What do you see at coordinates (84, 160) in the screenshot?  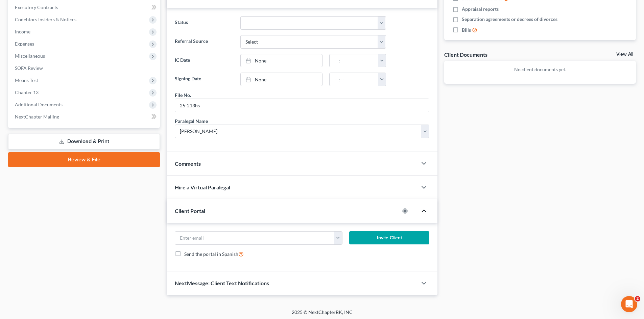 I see `a: Review & File` at bounding box center [84, 160].